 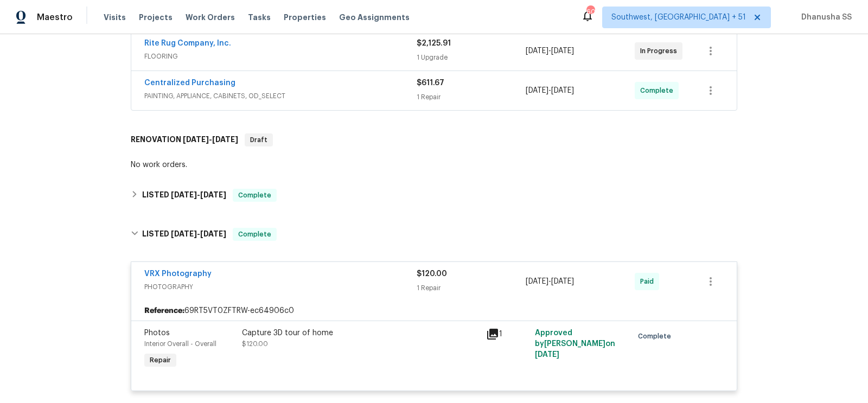 I want to click on span: Visits, so click(x=114, y=18).